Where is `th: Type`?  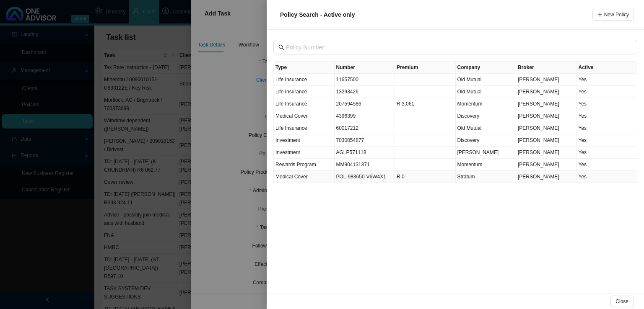 th: Type is located at coordinates (304, 67).